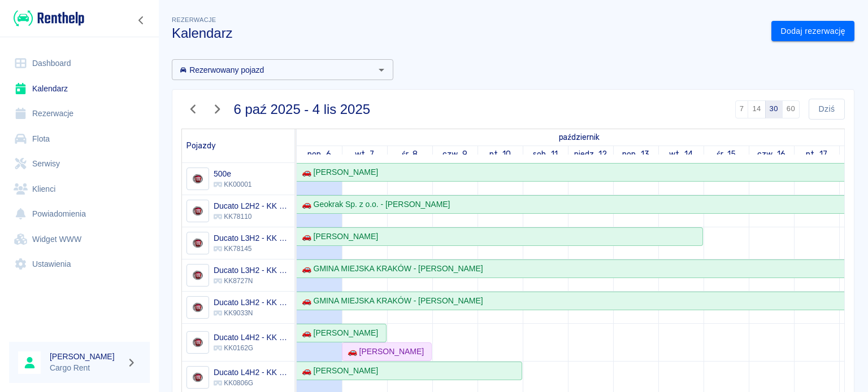 Image resolution: width=868 pixels, height=392 pixels. Describe the element at coordinates (251, 217) in the screenshot. I see `p: KK78110` at that location.